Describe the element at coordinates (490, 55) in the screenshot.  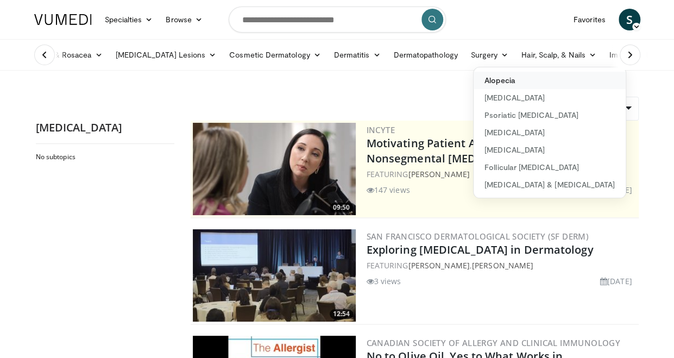
I see `a: Surgery` at that location.